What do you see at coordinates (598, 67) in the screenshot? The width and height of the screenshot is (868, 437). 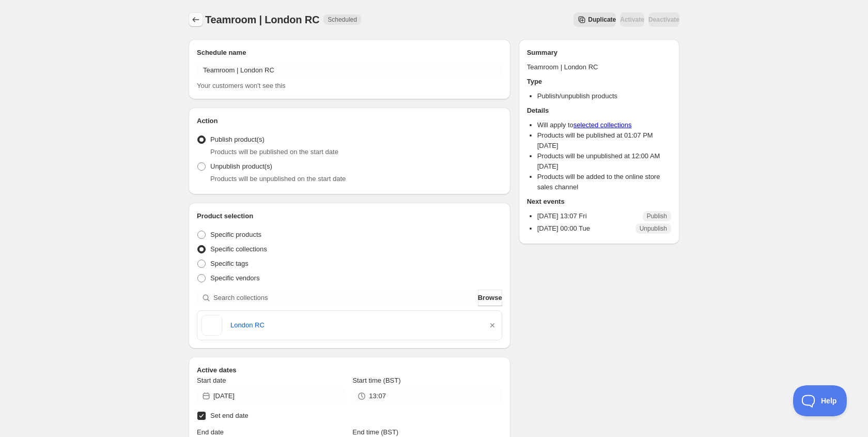 I see `p: Teamroom | London RC` at bounding box center [598, 67].